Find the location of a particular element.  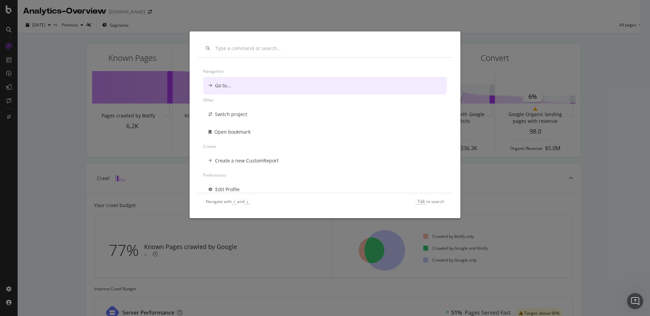

div: modal is located at coordinates (325, 125).